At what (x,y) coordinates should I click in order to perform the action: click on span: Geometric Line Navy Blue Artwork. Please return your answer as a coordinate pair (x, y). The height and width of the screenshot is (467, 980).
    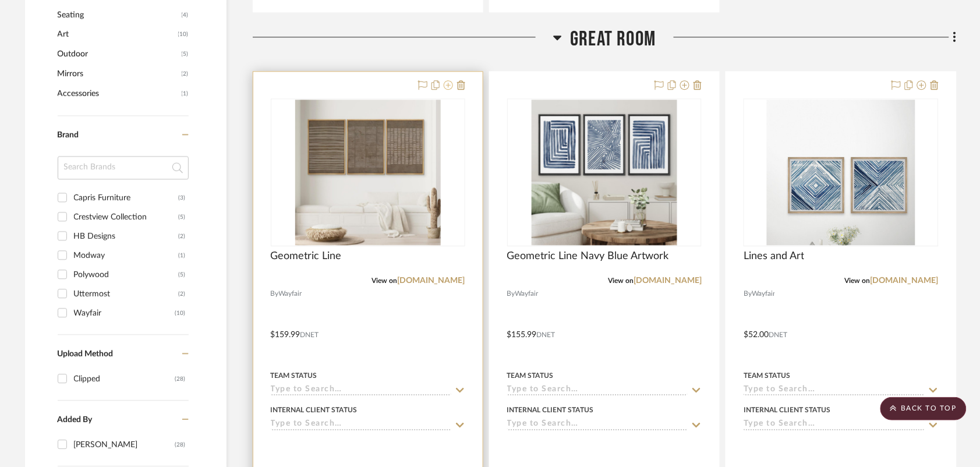
    Looking at the image, I should click on (588, 257).